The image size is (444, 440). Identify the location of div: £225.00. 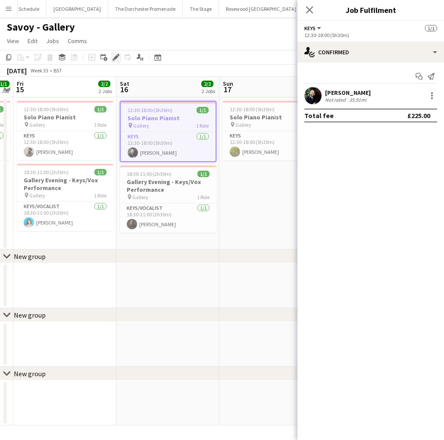
(418, 115).